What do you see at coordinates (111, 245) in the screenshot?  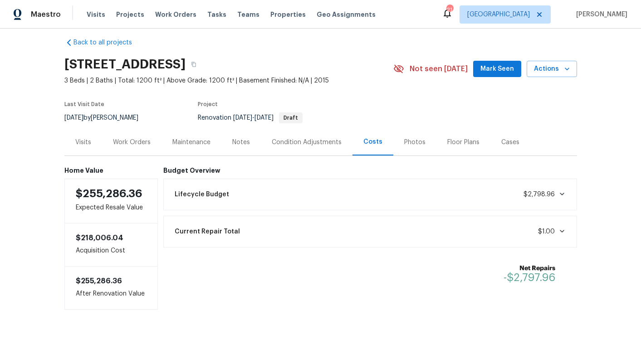 I see `div: Acquisition Cost` at bounding box center [111, 245].